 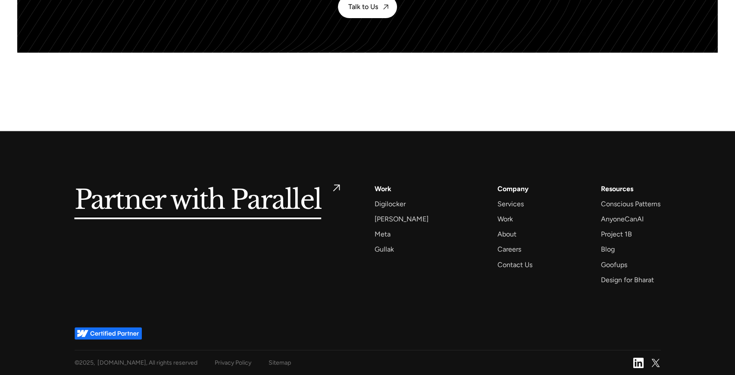 What do you see at coordinates (515, 264) in the screenshot?
I see `div: Contact Us` at bounding box center [515, 264].